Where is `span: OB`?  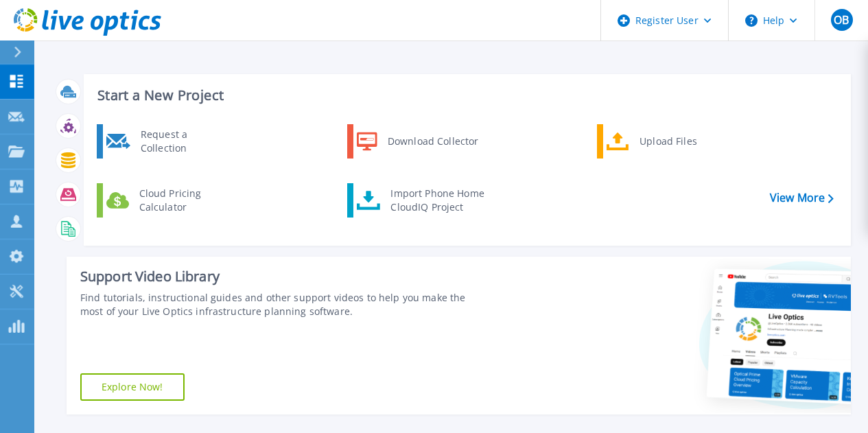 span: OB is located at coordinates (842, 20).